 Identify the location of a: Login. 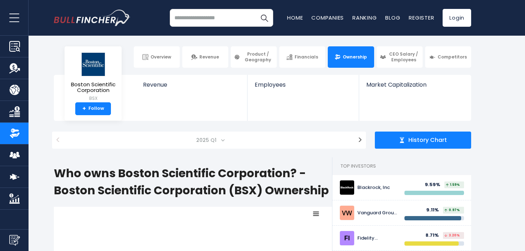
(457, 18).